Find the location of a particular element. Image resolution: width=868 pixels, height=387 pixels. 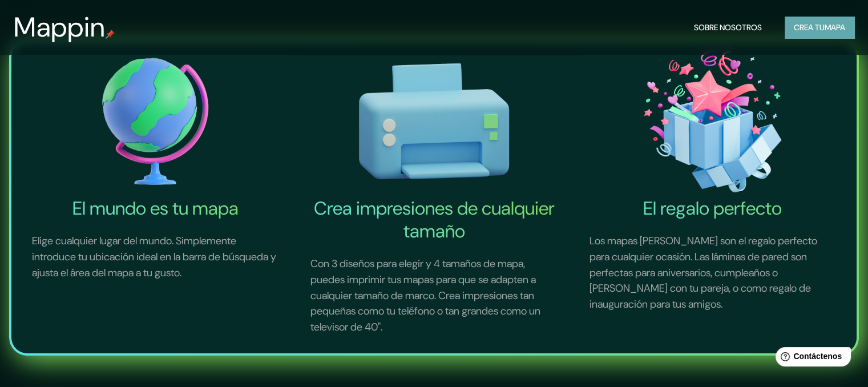

font: Elige cualquier lugar del mundo. Simplemente introduce tu ubicación ideal en la barra de búsqueda... is located at coordinates (154, 256).